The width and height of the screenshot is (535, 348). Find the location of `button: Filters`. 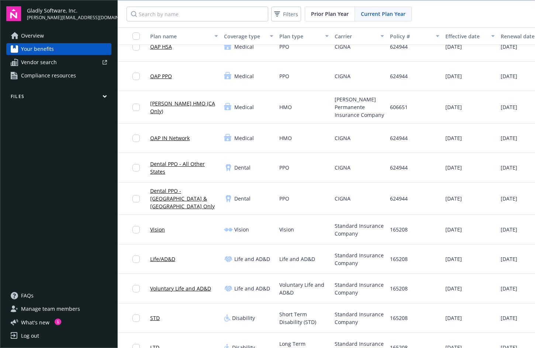

button: Filters is located at coordinates (286, 14).